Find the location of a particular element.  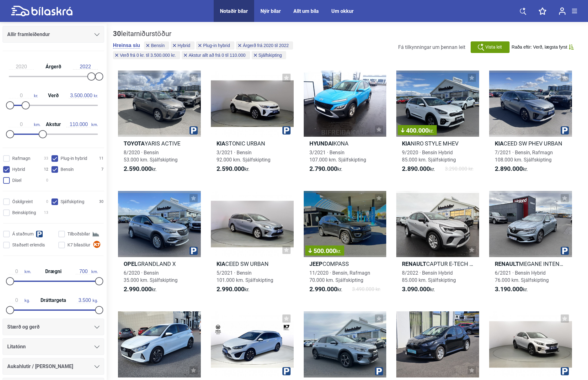

a: Um okkur is located at coordinates (343, 11).